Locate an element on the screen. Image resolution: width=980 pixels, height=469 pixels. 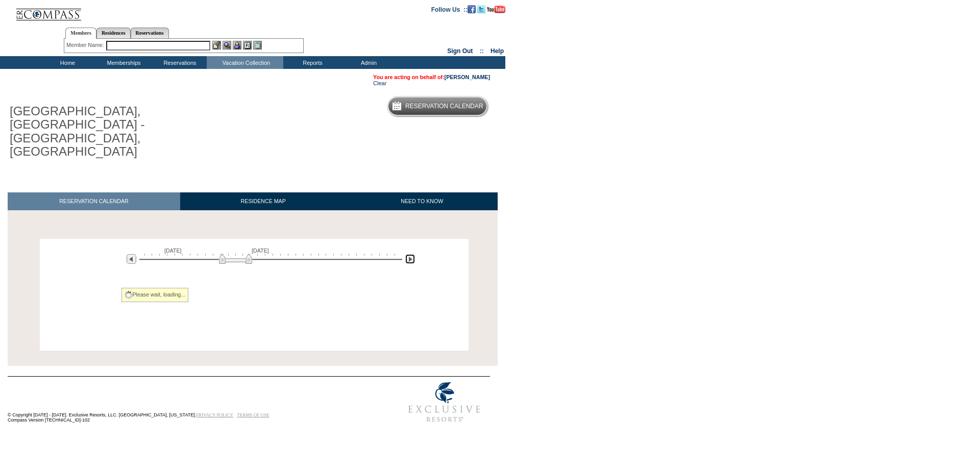
div: Please wait, loading... is located at coordinates (155, 295).